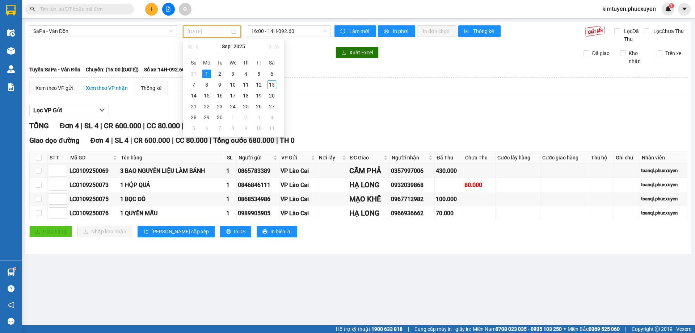 The image size is (695, 333). Describe the element at coordinates (207, 128) in the screenshot. I see `td: 2025-10-06` at that location.